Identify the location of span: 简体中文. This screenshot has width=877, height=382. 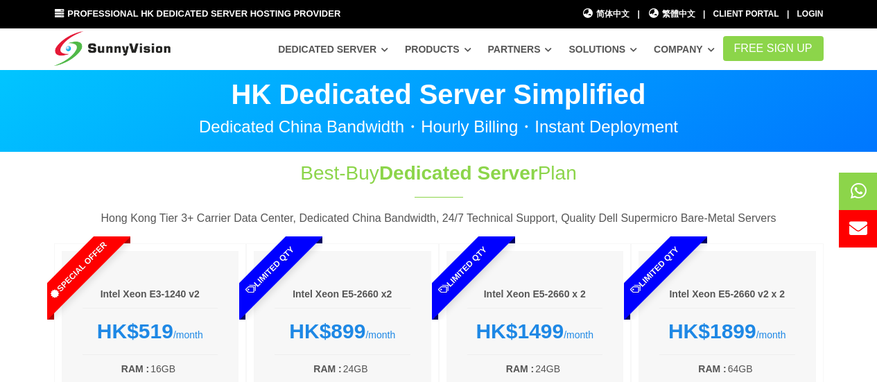
(606, 14).